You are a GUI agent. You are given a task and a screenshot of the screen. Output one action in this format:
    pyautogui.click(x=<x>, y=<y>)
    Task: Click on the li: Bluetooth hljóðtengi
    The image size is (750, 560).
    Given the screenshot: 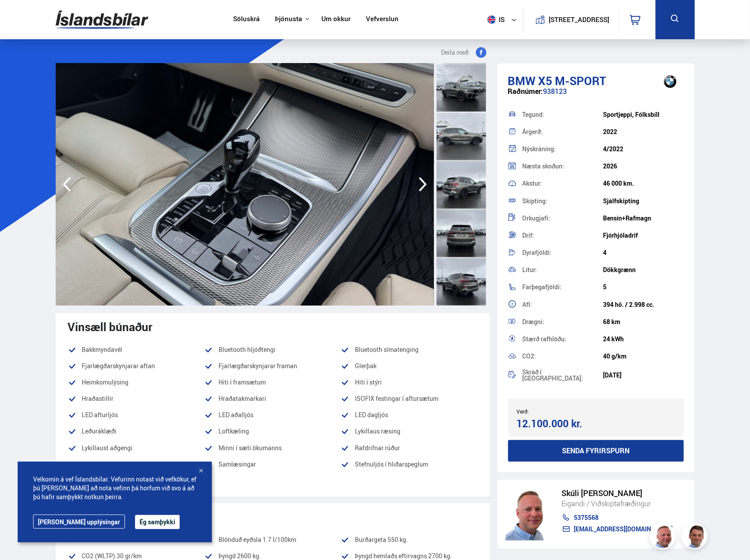 What is the action you would take?
    pyautogui.click(x=272, y=350)
    